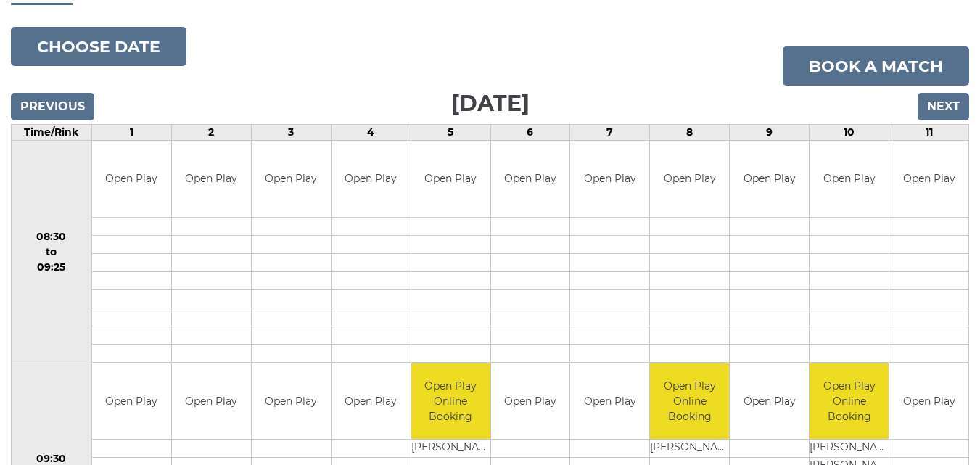  Describe the element at coordinates (52, 251) in the screenshot. I see `td: 08:30 to 09:25` at that location.